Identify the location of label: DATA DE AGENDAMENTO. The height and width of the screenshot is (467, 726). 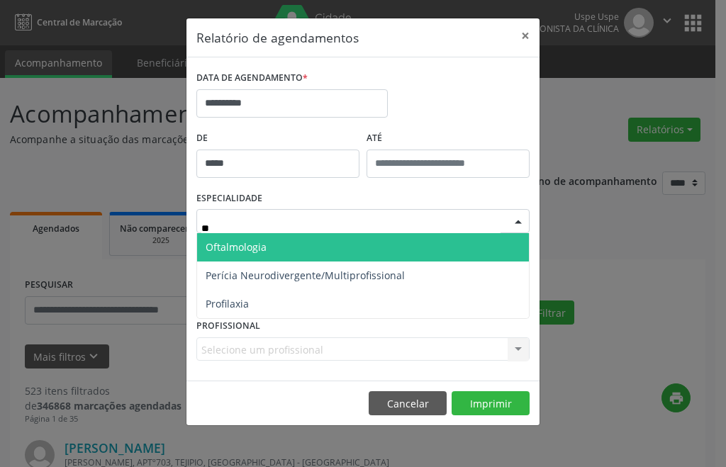
(252, 78).